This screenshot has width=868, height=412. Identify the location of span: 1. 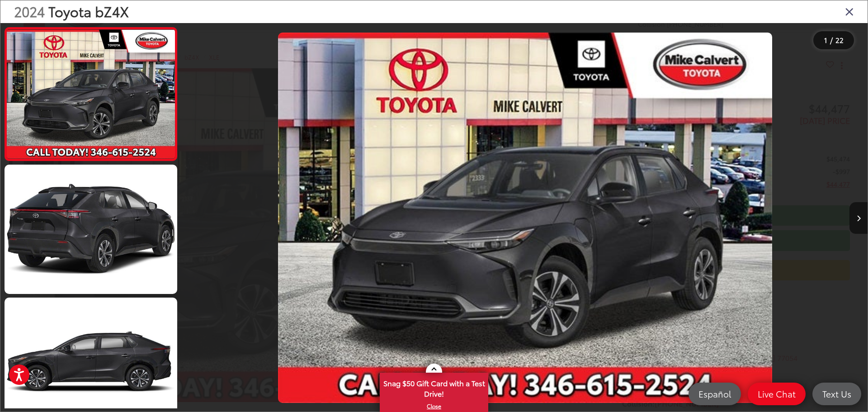
(825, 40).